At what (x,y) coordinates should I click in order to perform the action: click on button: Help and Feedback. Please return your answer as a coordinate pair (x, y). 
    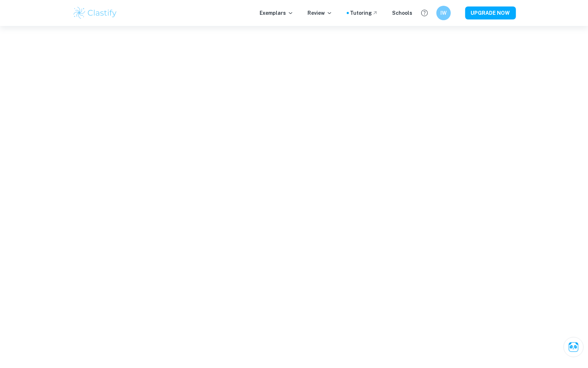
    Looking at the image, I should click on (424, 13).